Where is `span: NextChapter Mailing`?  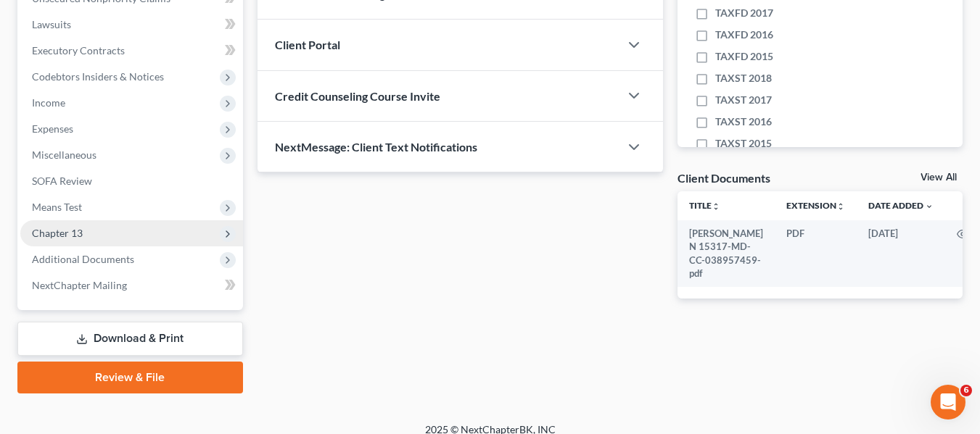
span: NextChapter Mailing is located at coordinates (79, 285).